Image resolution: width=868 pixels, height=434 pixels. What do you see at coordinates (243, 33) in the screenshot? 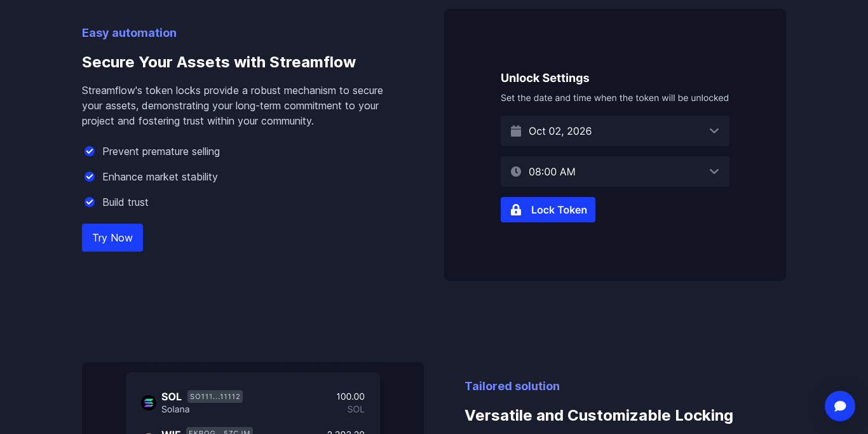
I see `p: Easy automation` at bounding box center [243, 33].